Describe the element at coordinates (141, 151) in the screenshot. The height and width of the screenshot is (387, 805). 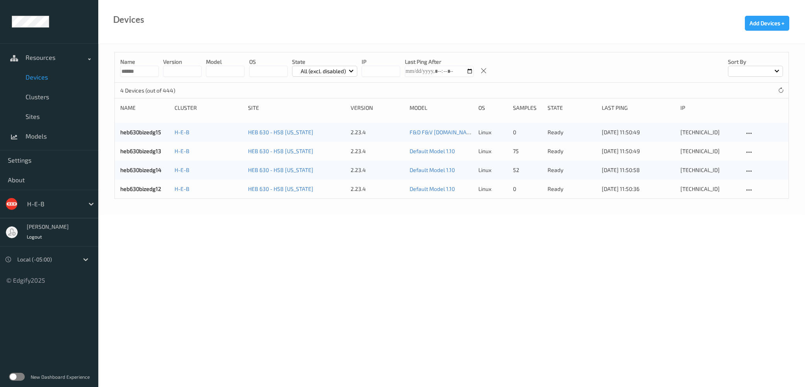
I see `a: heb630bizedg13` at that location.